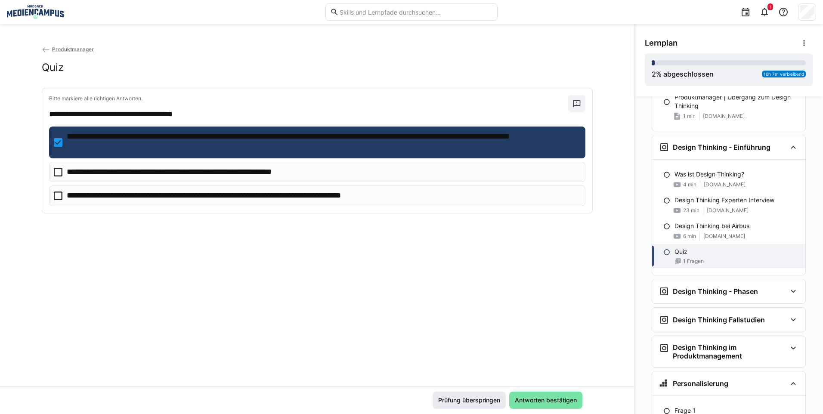 The image size is (823, 414). What do you see at coordinates (546, 401) in the screenshot?
I see `span: Antworten bestätigen` at bounding box center [546, 401].